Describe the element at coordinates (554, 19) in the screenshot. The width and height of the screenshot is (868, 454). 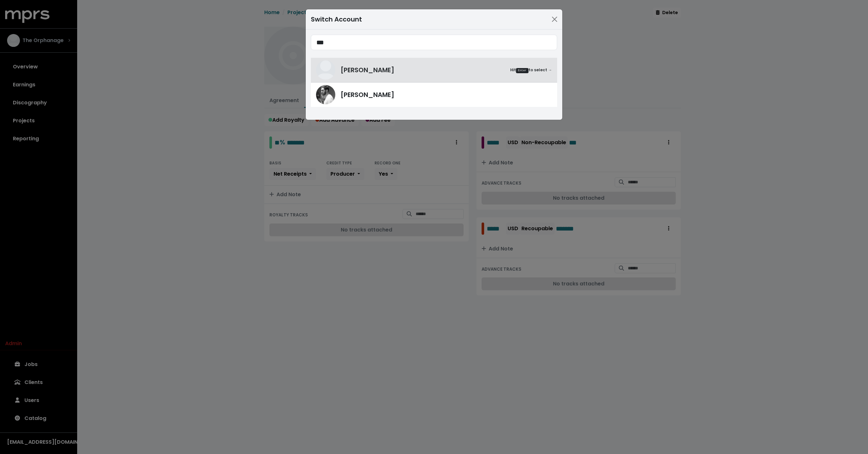
I see `button: Close` at that location.